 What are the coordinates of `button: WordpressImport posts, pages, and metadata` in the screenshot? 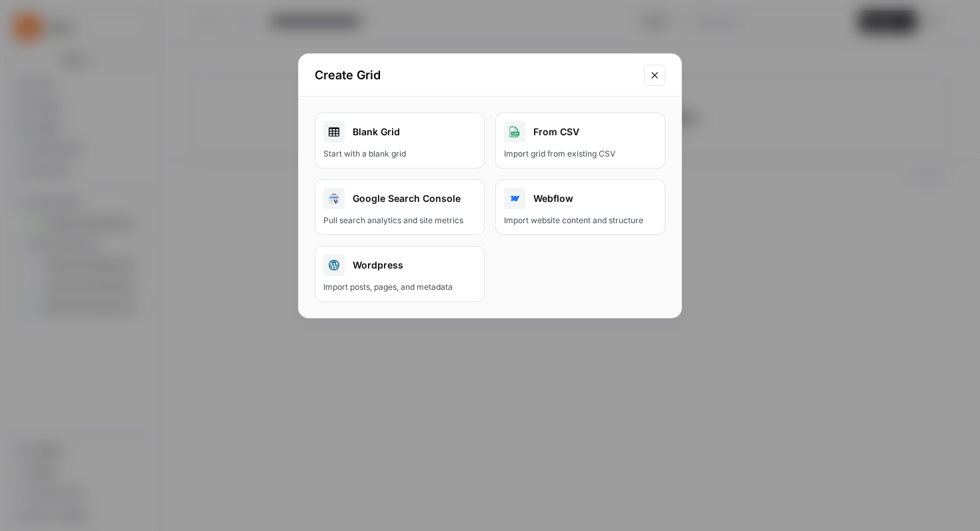 It's located at (399, 274).